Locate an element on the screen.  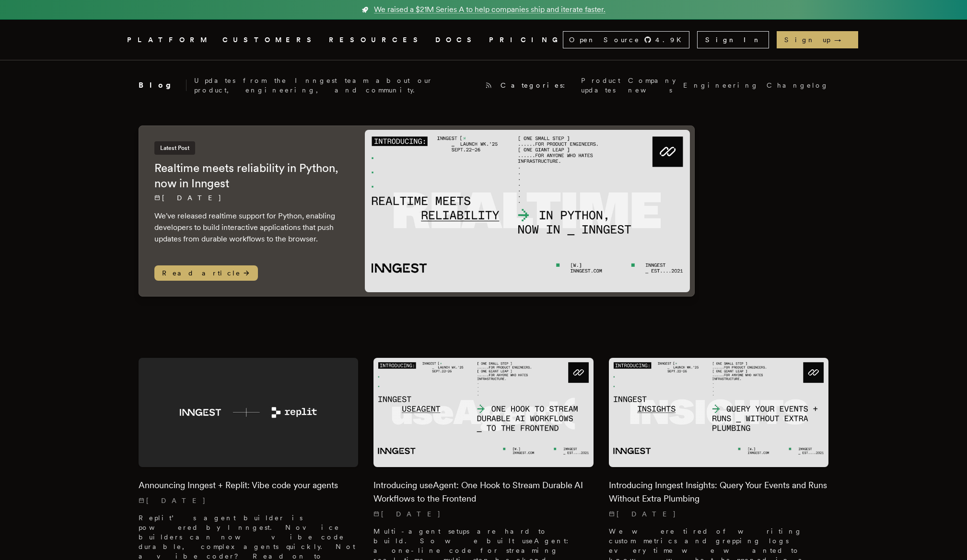
span: 4.9 K is located at coordinates (671, 39).